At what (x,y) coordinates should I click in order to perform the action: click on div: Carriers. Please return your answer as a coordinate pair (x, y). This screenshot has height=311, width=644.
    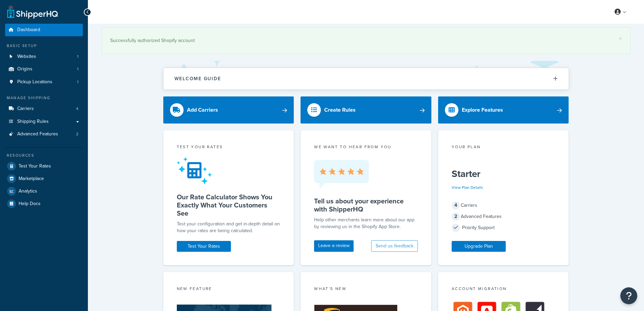
    Looking at the image, I should click on (503, 205).